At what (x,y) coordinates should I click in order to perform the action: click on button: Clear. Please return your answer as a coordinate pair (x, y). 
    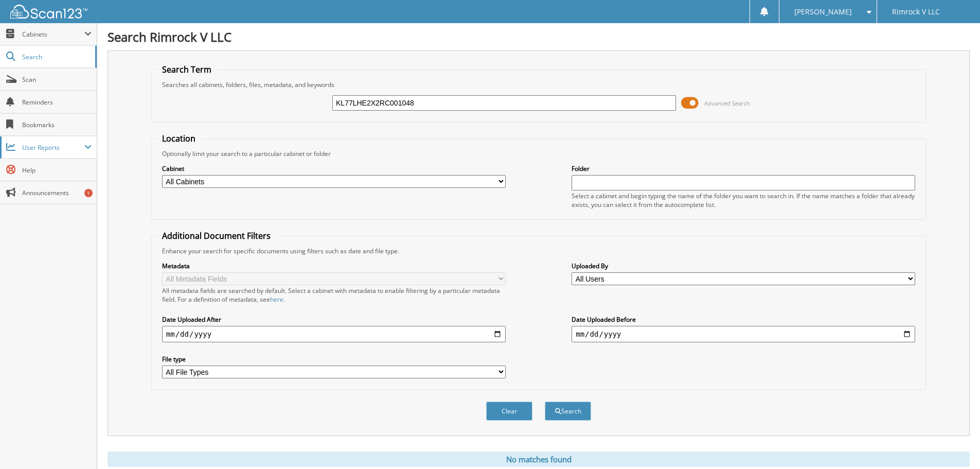
    Looking at the image, I should click on (509, 411).